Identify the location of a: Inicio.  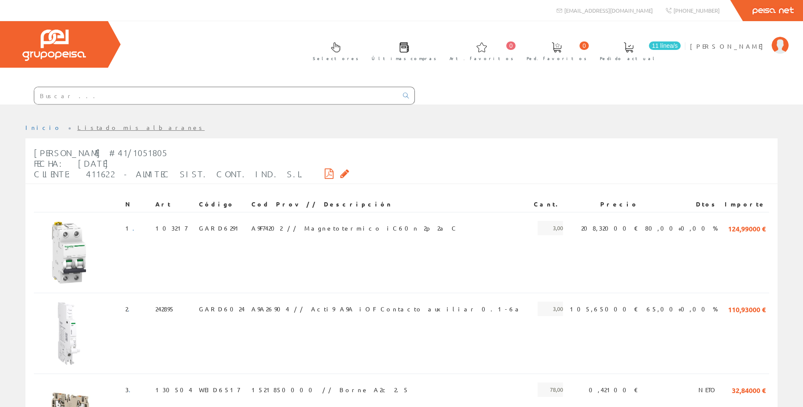
(43, 127).